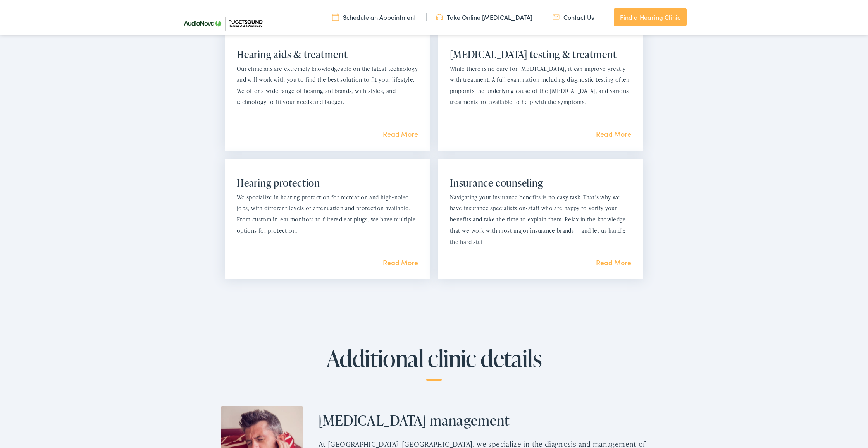  I want to click on p: Navigating your insurance benefits is no easy task. That’s why we have insurance specialists on-s..., so click(541, 220).